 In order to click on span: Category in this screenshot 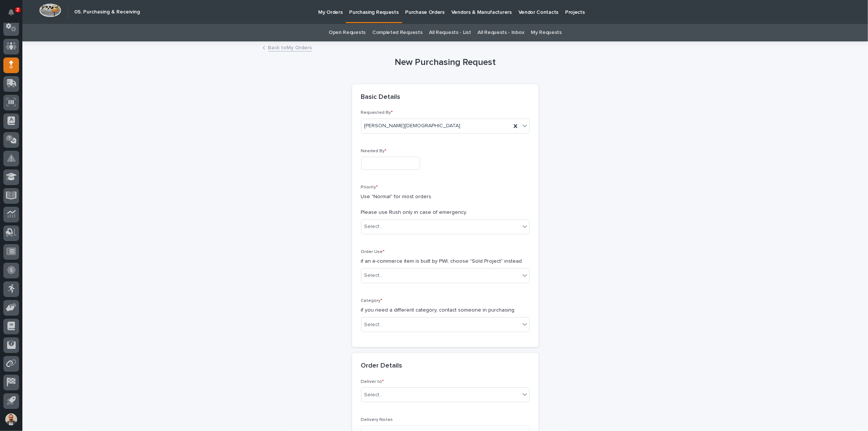, I will do `click(372, 301)`.